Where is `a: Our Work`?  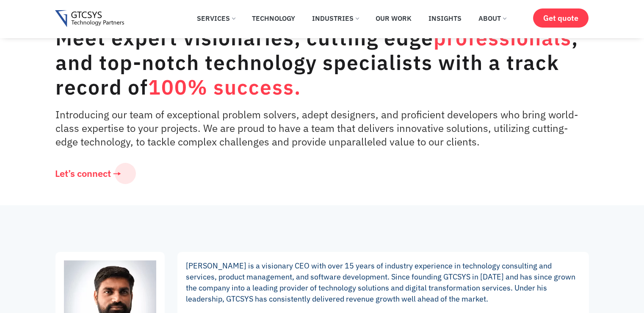
a: Our Work is located at coordinates (393, 18).